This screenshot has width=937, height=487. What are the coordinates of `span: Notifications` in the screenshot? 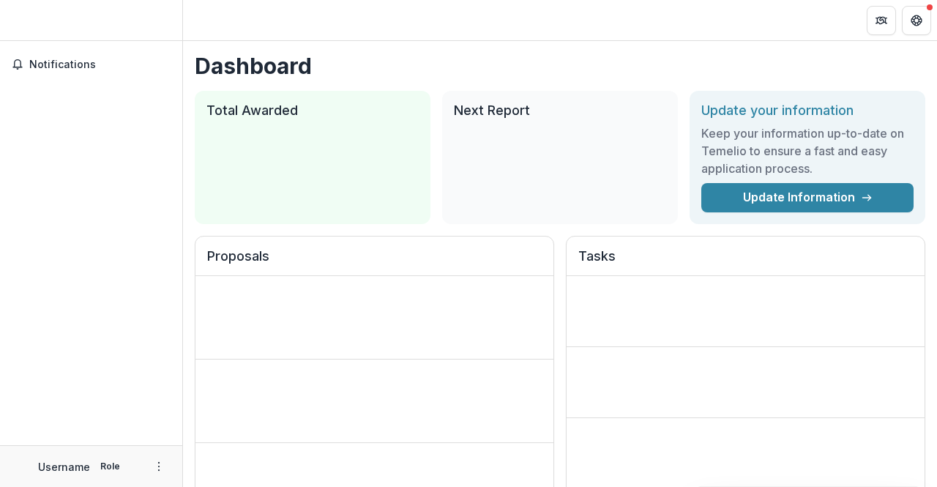 It's located at (100, 64).